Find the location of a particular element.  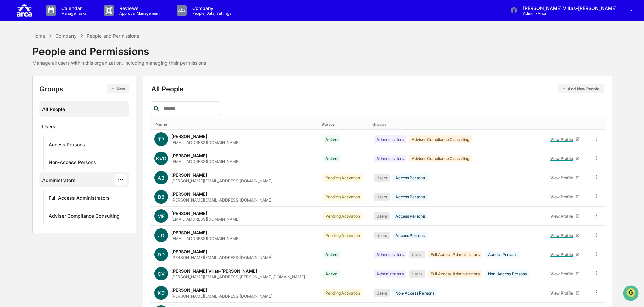

button: Add New People is located at coordinates (580, 89).